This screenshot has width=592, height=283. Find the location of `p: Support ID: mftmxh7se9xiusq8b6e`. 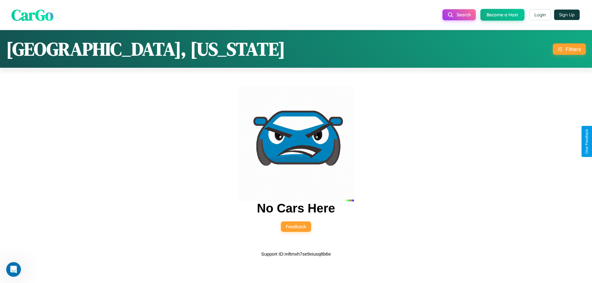

p: Support ID: mftmxh7se9xiusq8b6e is located at coordinates (296, 254).